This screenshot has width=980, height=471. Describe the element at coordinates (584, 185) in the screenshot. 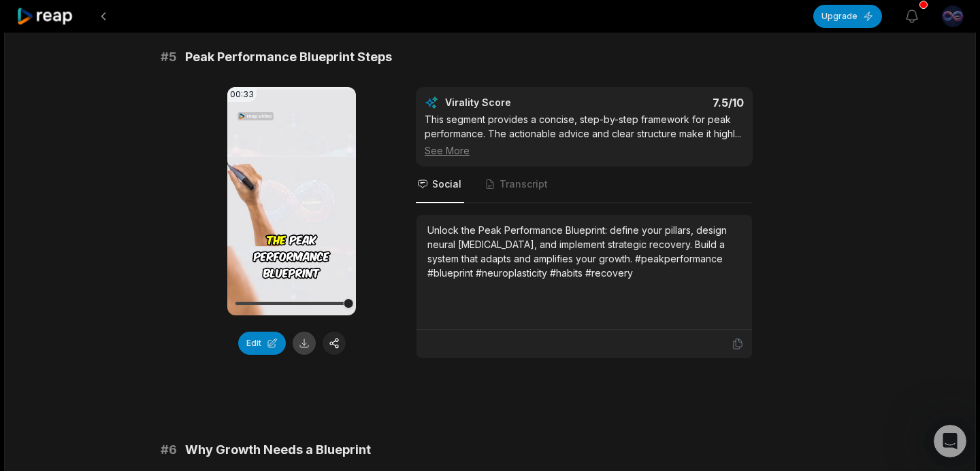

I see `nav: Tabs` at that location.